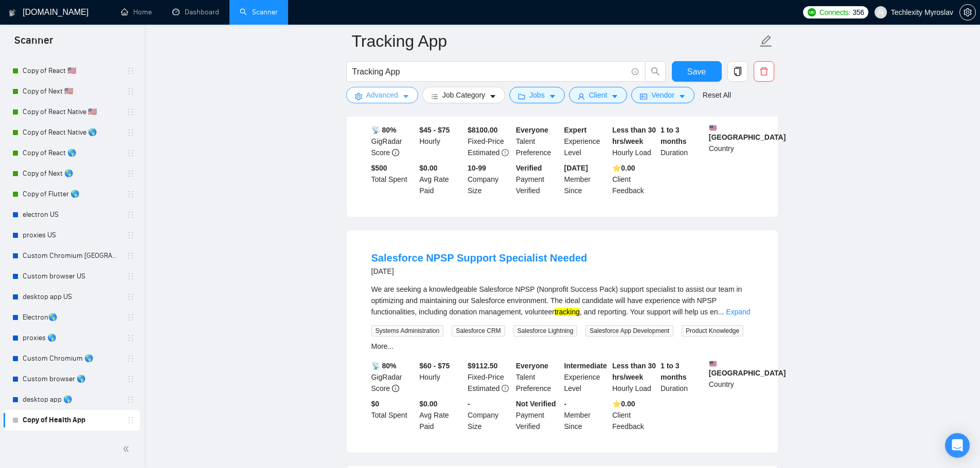  What do you see at coordinates (662, 95) in the screenshot?
I see `span: Vendor` at bounding box center [662, 95].